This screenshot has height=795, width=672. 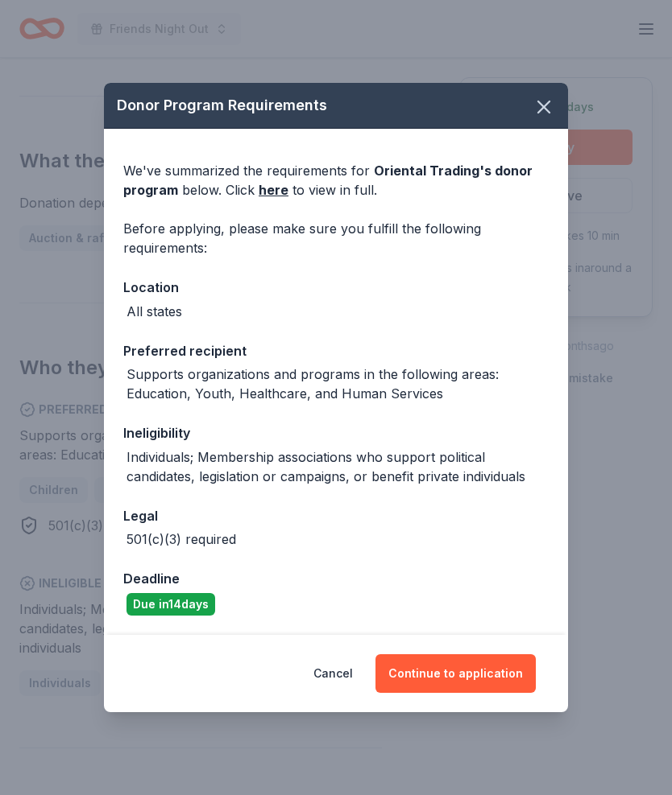 I want to click on div: Preferred recipient, so click(x=336, y=351).